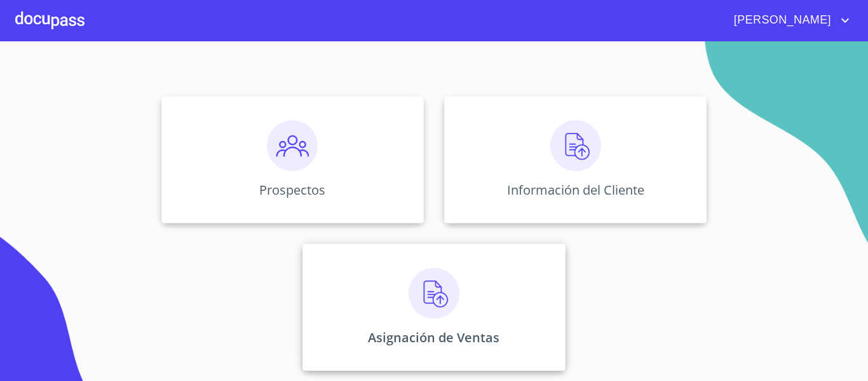 This screenshot has width=868, height=381. I want to click on p: Asignación de Ventas, so click(433, 337).